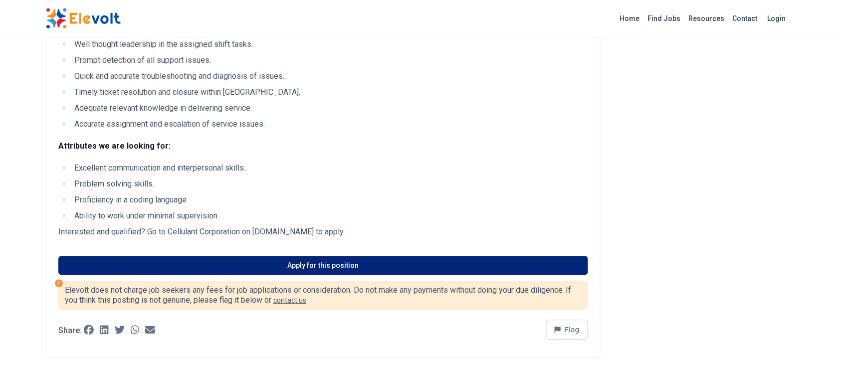 The width and height of the screenshot is (842, 373). What do you see at coordinates (83, 18) in the screenshot?
I see `img: Elevolt` at bounding box center [83, 18].